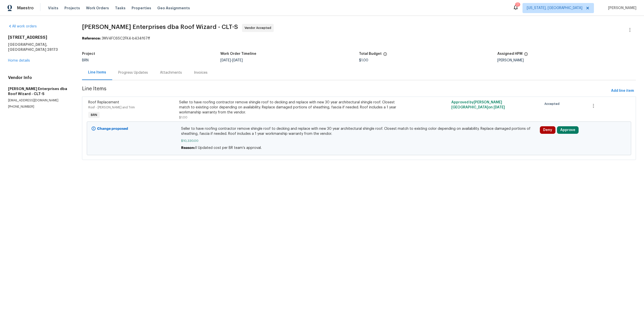 This screenshot has width=644, height=334. What do you see at coordinates (259, 28) in the screenshot?
I see `span: Vendor Accepted` at bounding box center [259, 28].